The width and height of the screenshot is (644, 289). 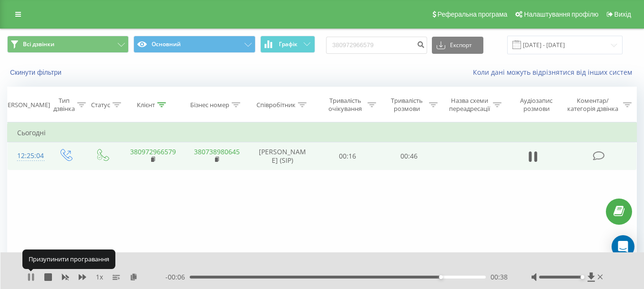 What do you see at coordinates (593, 105) in the screenshot?
I see `div: Коментар/категорія дзвінка` at bounding box center [593, 105].